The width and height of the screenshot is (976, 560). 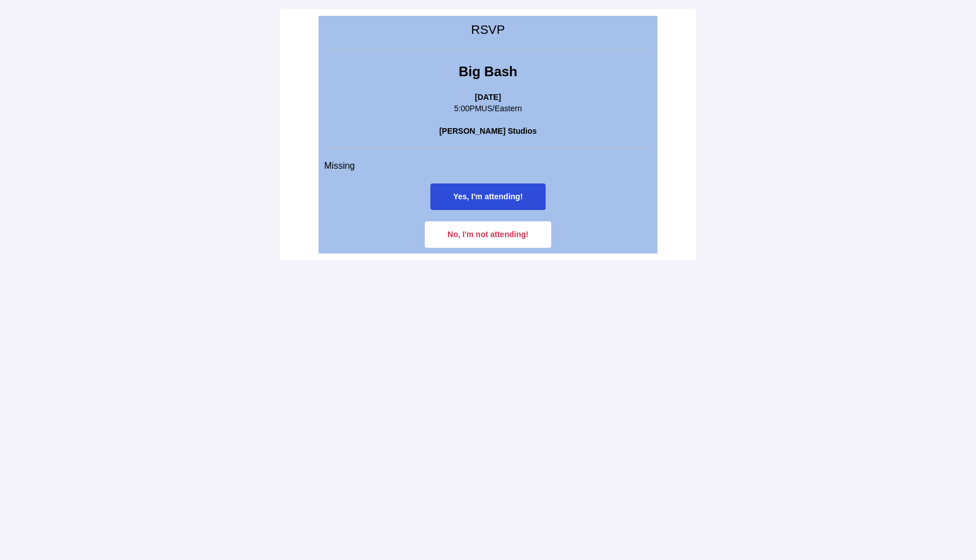 What do you see at coordinates (487, 234) in the screenshot?
I see `span: No, I'm not attending!` at bounding box center [487, 234].